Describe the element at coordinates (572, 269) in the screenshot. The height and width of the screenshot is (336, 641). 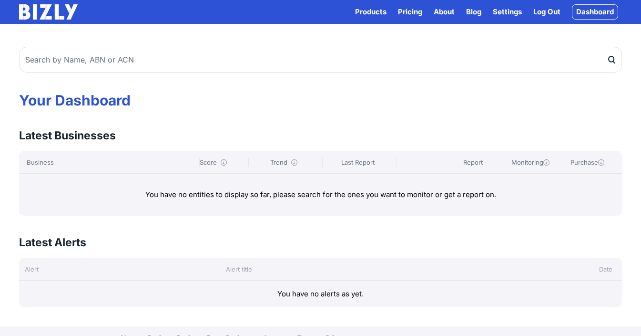
I see `div: Date` at that location.